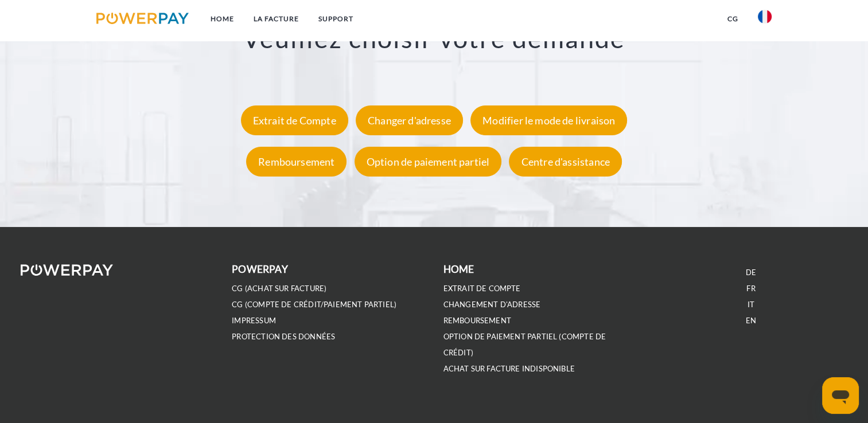 This screenshot has width=868, height=423. I want to click on a: OPTION DE PAIEMENT PARTIEL (Compte de crédit), so click(525, 345).